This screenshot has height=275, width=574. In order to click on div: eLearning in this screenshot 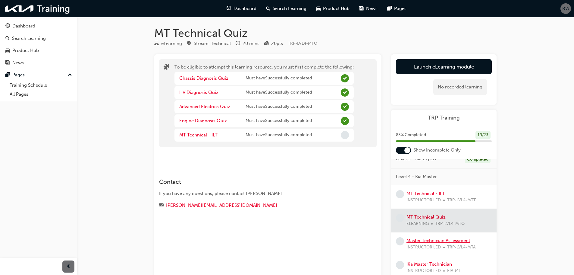, I will do `click(172, 43)`.